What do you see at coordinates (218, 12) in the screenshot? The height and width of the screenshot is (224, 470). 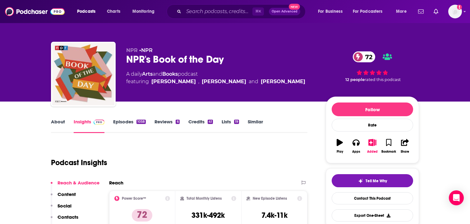 I see `input: Search podcasts, credits, & more...` at bounding box center [218, 12].